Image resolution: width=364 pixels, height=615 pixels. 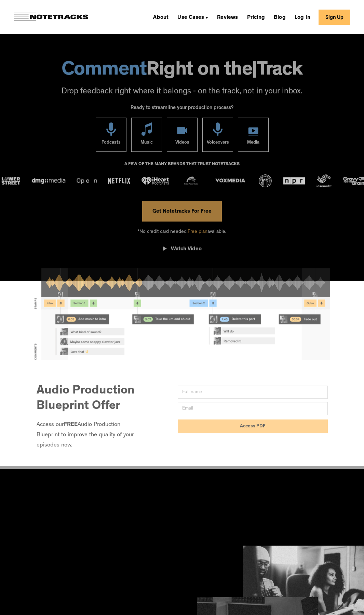 I want to click on h1: Right on the Track, so click(x=182, y=71).